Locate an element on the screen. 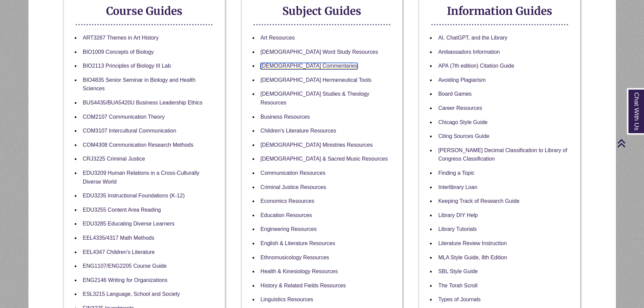 The image size is (644, 308). a: BIO1009 Concepts of Biology is located at coordinates (118, 52).